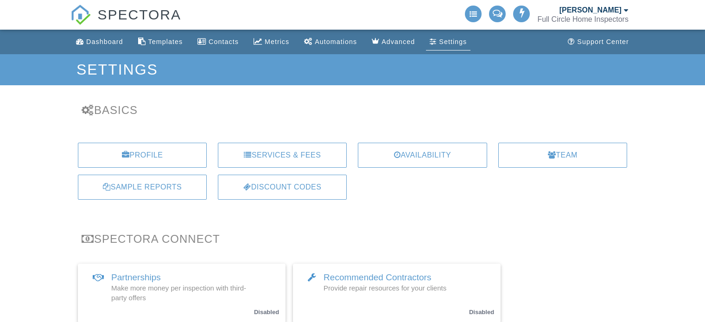 Image resolution: width=705 pixels, height=322 pixels. I want to click on div: Templates, so click(166, 42).